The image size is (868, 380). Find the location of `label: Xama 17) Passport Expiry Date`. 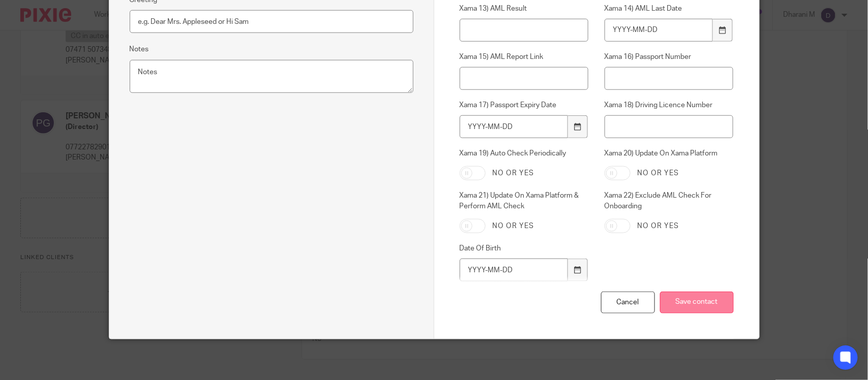

label: Xama 17) Passport Expiry Date is located at coordinates (524, 105).